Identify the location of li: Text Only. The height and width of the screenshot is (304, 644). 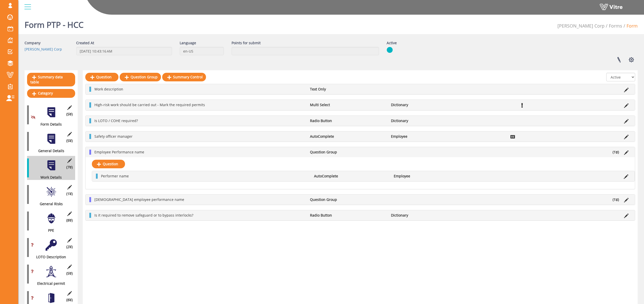
(348, 89).